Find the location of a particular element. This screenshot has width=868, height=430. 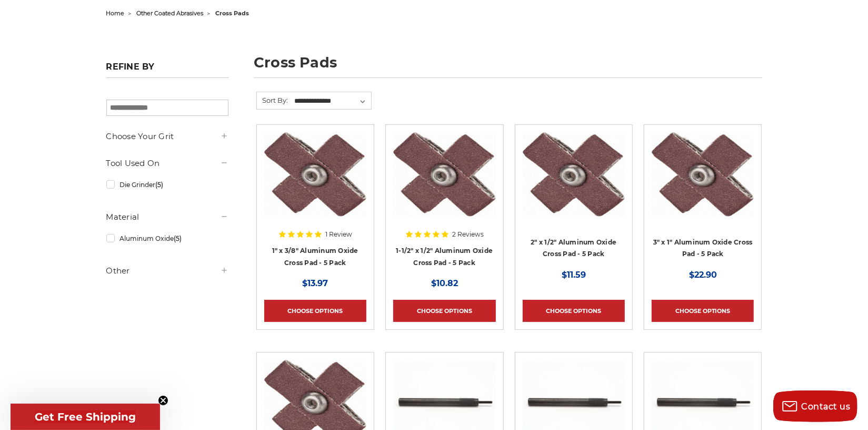

span: Contact us is located at coordinates (826, 406).